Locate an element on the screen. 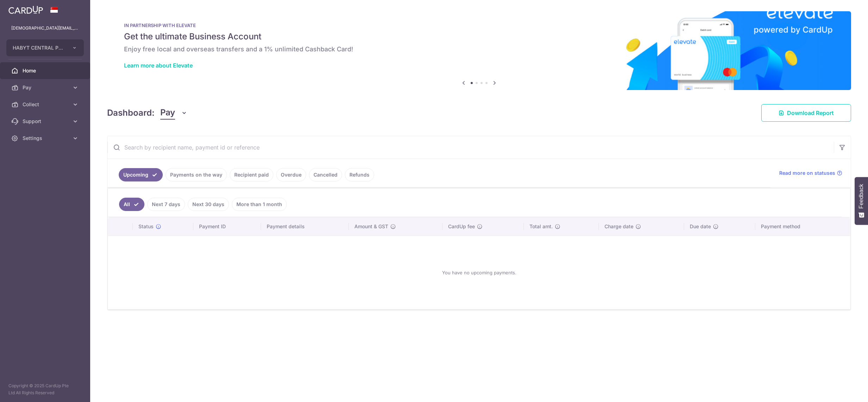 Image resolution: width=868 pixels, height=402 pixels. img: Renovation banner is located at coordinates (479, 51).